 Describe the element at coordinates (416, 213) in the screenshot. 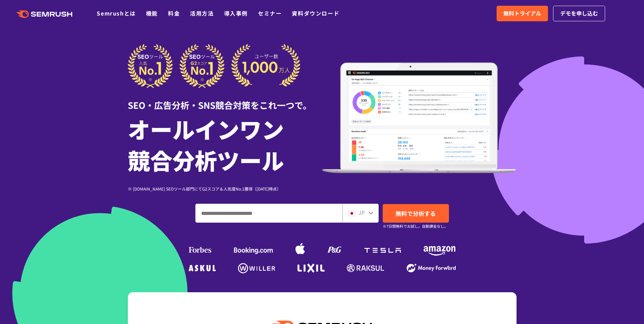

I see `span: 無料で分析する` at that location.